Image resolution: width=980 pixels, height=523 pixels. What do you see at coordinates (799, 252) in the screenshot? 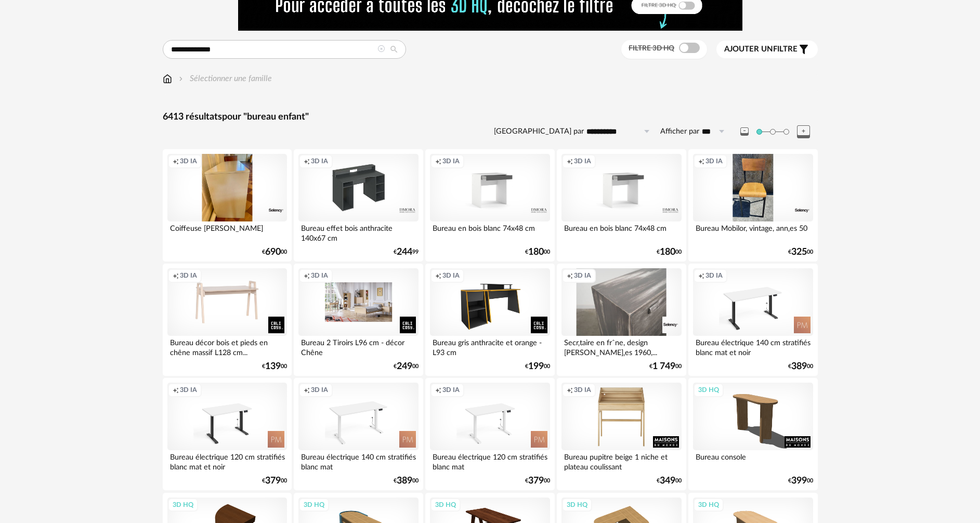
I see `span: 325` at bounding box center [799, 252].